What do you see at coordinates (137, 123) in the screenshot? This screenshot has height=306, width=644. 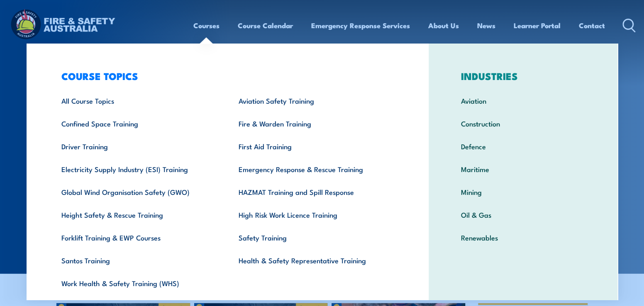 I see `a: Confined Space Training` at bounding box center [137, 123].